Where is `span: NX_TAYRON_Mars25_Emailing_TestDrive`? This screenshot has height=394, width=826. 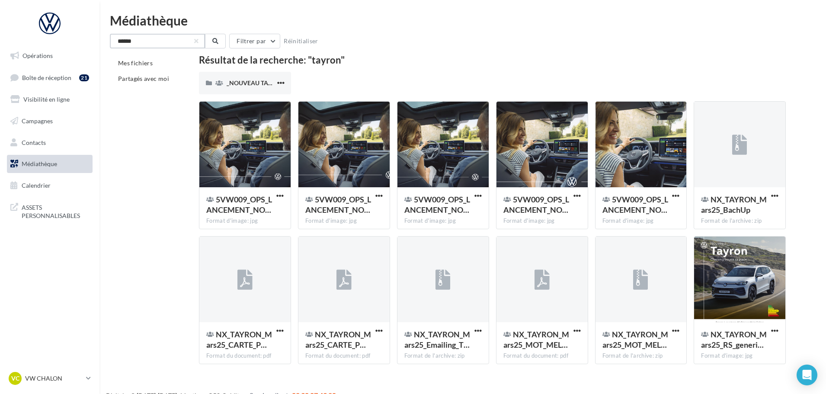
span: NX_TAYRON_Mars25_Emailing_TestDrive is located at coordinates (437, 339).